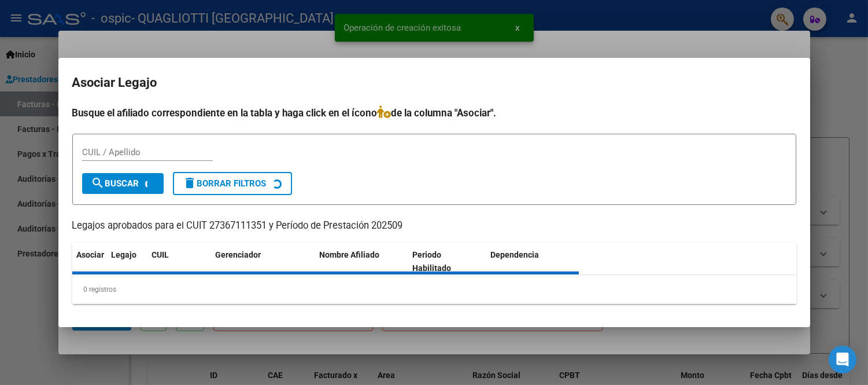  What do you see at coordinates (434, 225) in the screenshot?
I see `p: Legajos aprobados para el CUIT 27367111351 y Período de Prestación 202509` at bounding box center [434, 225].